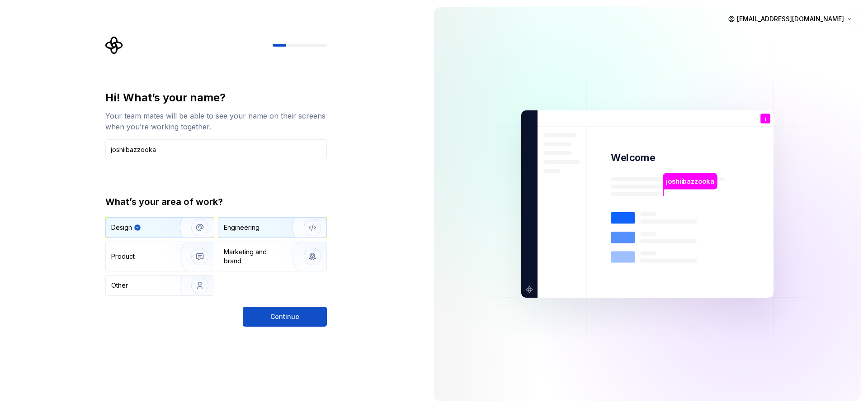  Describe the element at coordinates (765, 118) in the screenshot. I see `p: j` at that location.